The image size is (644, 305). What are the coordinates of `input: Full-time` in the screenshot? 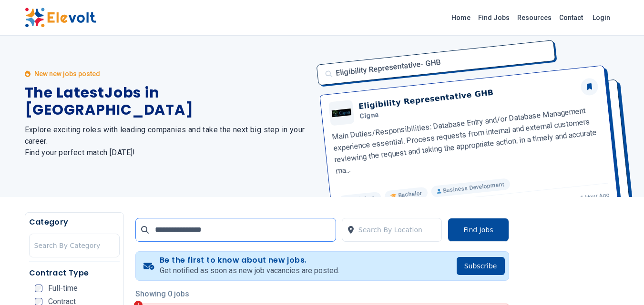 It's located at (39, 289).